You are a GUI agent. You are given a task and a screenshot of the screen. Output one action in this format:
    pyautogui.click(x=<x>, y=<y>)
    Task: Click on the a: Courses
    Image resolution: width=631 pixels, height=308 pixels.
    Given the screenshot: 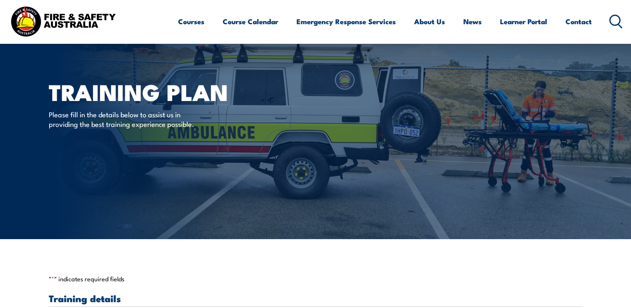 What is the action you would take?
    pyautogui.click(x=191, y=21)
    